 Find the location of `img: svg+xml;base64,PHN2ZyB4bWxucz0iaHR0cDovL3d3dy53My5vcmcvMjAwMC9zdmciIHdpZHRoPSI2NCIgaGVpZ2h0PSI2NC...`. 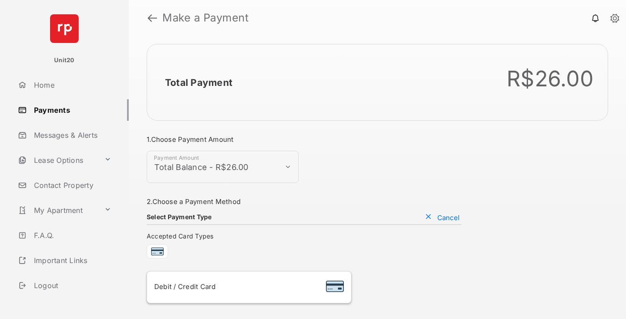

img: svg+xml;base64,PHN2ZyB4bWxucz0iaHR0cDovL3d3dy53My5vcmcvMjAwMC9zdmciIHdpZHRoPSI2NCIgaGVpZ2h0PSI2NC... is located at coordinates (64, 29).